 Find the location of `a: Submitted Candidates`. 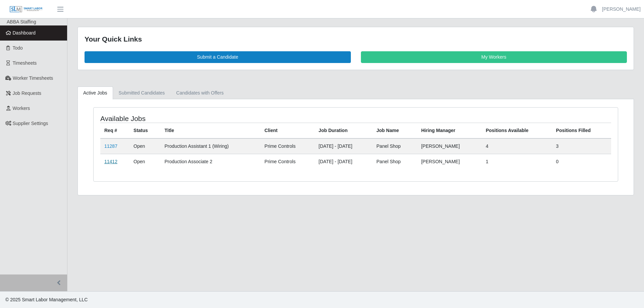

a: Submitted Candidates is located at coordinates (142, 93).